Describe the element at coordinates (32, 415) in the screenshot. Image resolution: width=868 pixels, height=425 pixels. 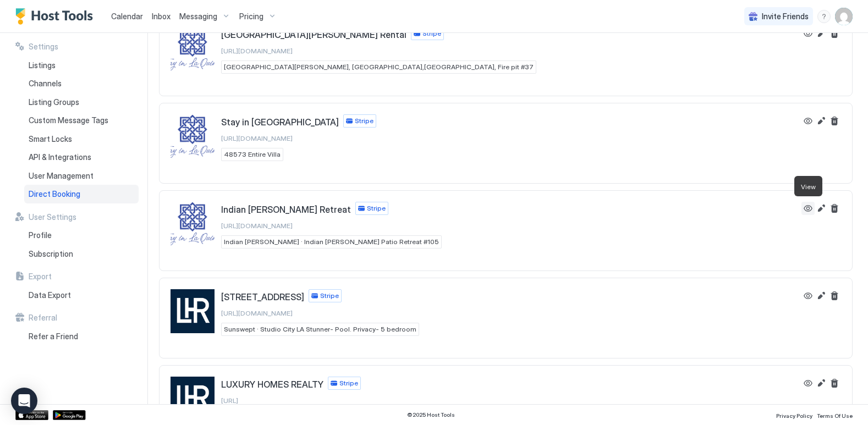
I see `div: App Store` at that location.